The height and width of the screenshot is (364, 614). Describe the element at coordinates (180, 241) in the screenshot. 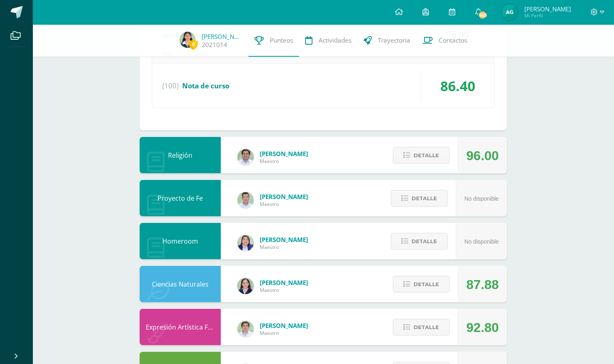

I see `div: Homeroom` at that location.